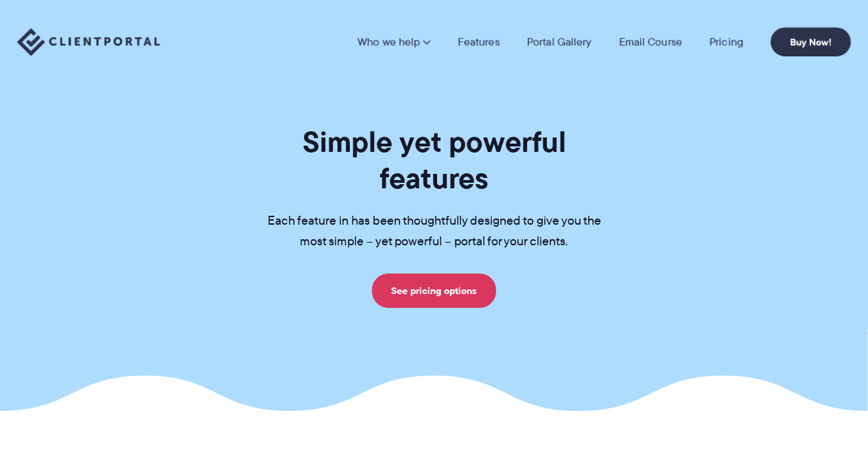 This screenshot has height=457, width=868. Describe the element at coordinates (435, 231) in the screenshot. I see `p: Each feature in has been thoughtfully designed to give you the most simple – yet powerful – porta...` at that location.